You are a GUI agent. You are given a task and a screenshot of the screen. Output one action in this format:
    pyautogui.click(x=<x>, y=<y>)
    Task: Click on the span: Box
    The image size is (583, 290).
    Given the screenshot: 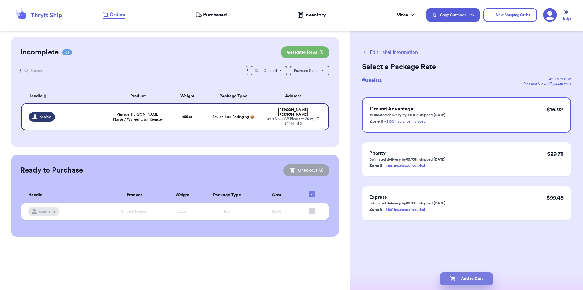 What is the action you would take?
    pyautogui.click(x=227, y=211)
    